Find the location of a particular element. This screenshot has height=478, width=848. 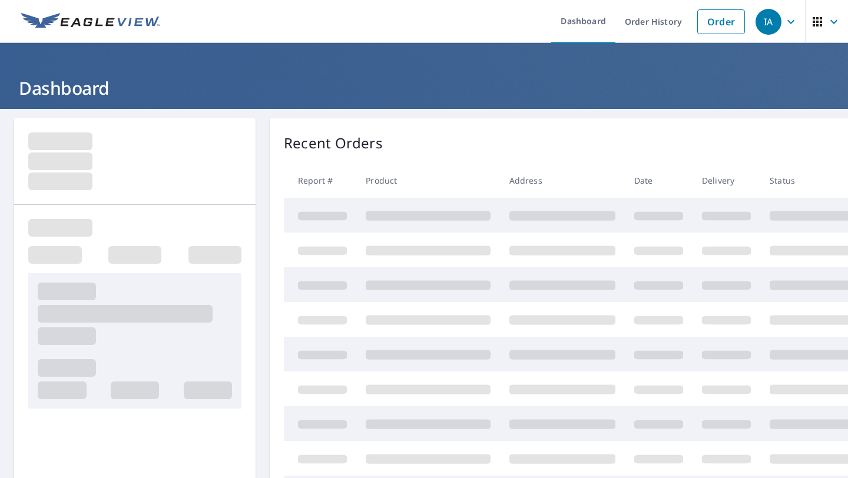

p: Recent Orders is located at coordinates (333, 143).